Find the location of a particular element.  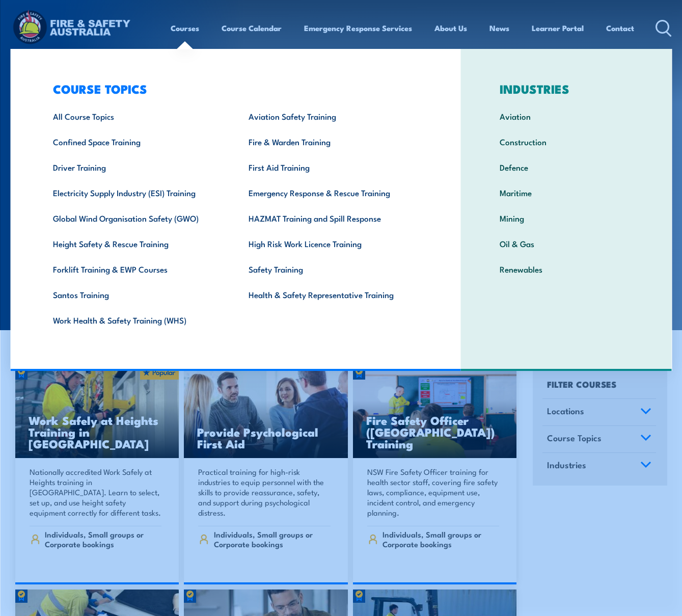

span: Industries is located at coordinates (567, 465).